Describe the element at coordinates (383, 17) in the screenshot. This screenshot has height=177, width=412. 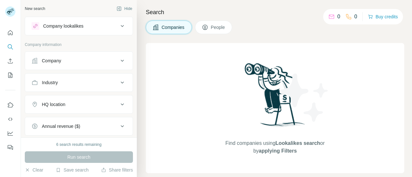
I see `button: Buy credits` at that location.